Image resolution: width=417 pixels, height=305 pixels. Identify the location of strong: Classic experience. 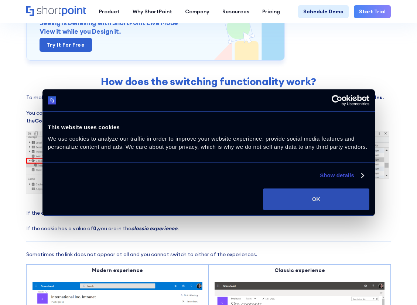
(300, 270).